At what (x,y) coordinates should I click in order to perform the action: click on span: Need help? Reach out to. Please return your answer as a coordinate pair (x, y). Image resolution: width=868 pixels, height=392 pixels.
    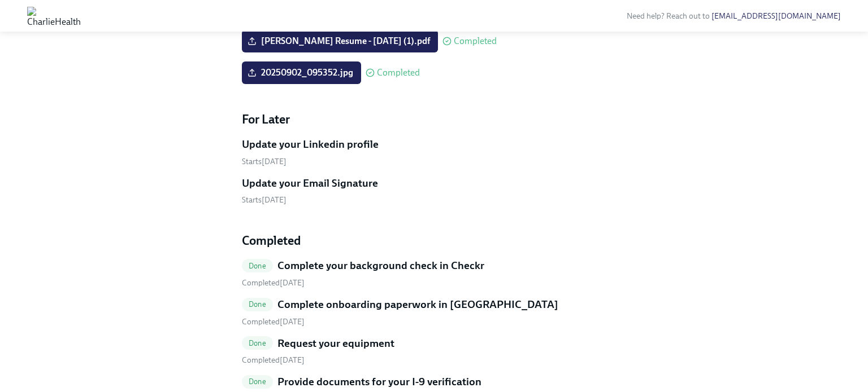
    Looking at the image, I should click on (733, 16).